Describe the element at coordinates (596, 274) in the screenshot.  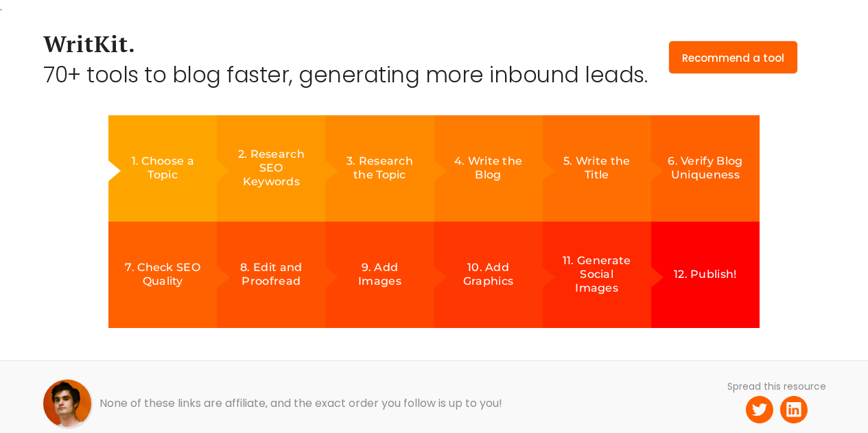
I see `div: 11. Generate Social Images` at that location.